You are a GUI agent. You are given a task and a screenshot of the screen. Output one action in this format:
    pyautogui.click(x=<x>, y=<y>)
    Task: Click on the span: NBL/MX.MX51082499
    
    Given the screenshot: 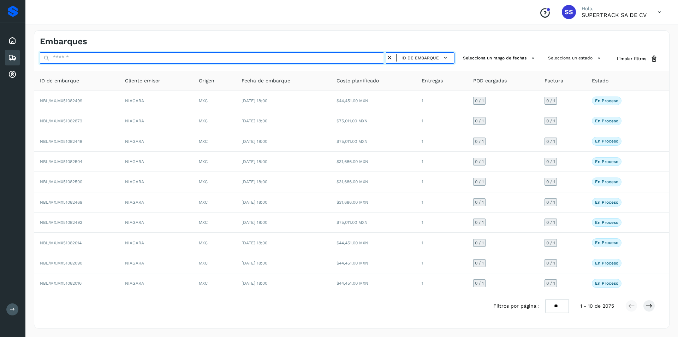 What is the action you would take?
    pyautogui.click(x=61, y=101)
    